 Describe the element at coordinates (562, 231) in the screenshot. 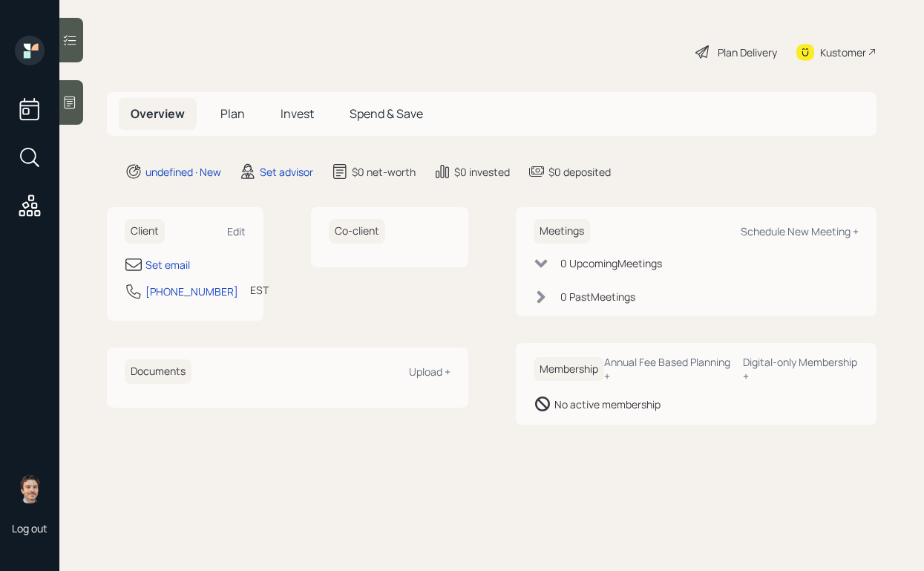

I see `h6: Meetings` at that location.